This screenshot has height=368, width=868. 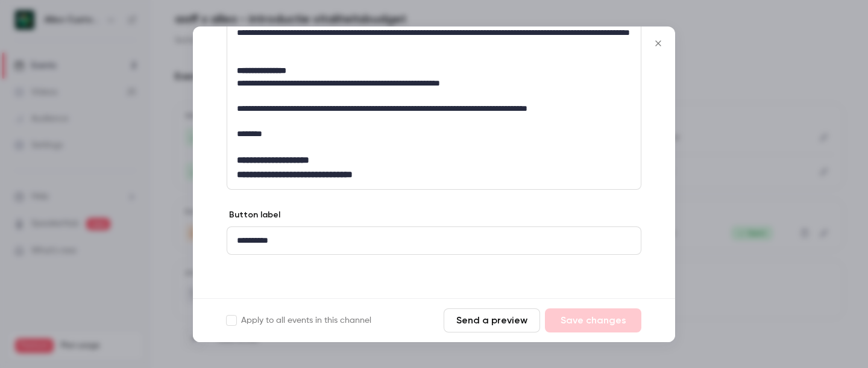 What do you see at coordinates (658, 44) in the screenshot?
I see `button: Close` at bounding box center [658, 44].